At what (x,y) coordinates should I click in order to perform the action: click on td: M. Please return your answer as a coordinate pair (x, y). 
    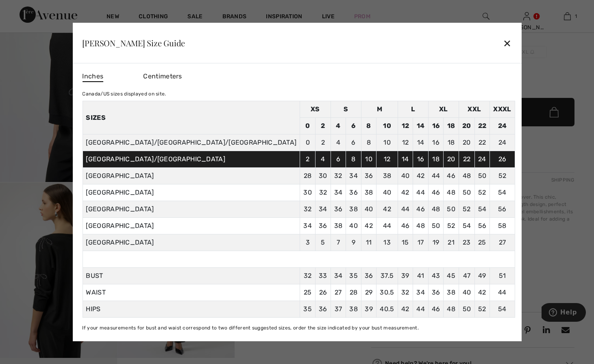
    Looking at the image, I should click on (379, 109).